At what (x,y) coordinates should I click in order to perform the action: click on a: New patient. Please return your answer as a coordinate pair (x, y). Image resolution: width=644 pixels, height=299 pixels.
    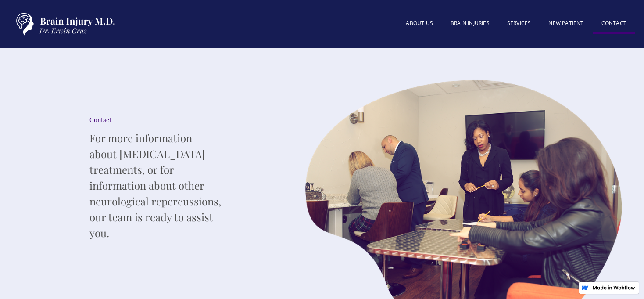
    Looking at the image, I should click on (566, 23).